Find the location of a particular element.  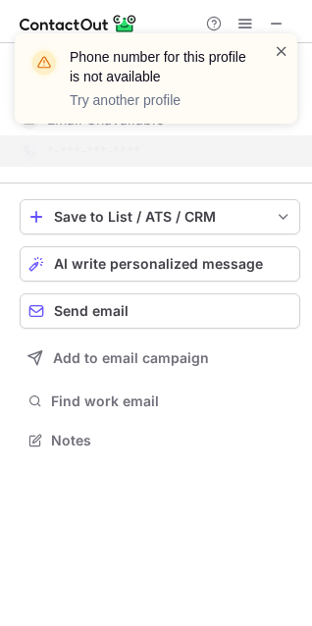

button: Send email is located at coordinates (160, 311).